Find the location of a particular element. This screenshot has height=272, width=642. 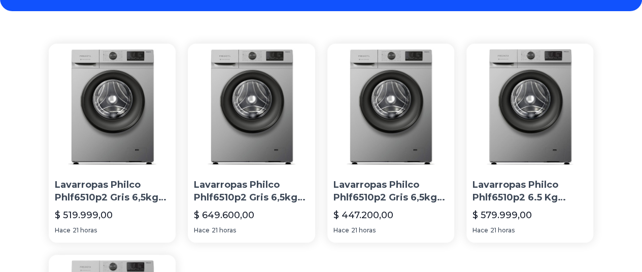

img: Lavarropas Philco Phlf6510p2 6.5 Kg 1000rpm Gris is located at coordinates (530, 107).